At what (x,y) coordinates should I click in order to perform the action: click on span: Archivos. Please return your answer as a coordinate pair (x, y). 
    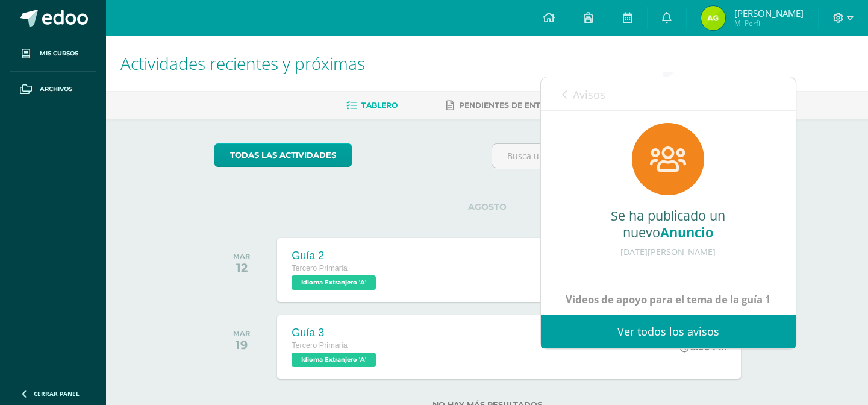
    Looking at the image, I should click on (56, 89).